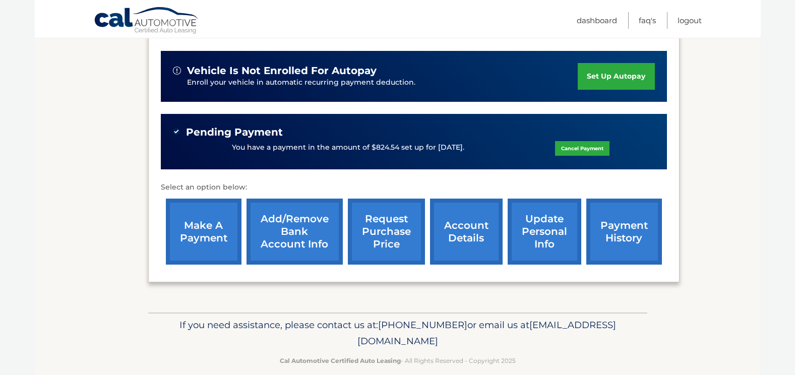 This screenshot has width=795, height=375. What do you see at coordinates (398, 333) in the screenshot?
I see `p: If you need assistance, please contact us at: or email us at` at bounding box center [398, 333].